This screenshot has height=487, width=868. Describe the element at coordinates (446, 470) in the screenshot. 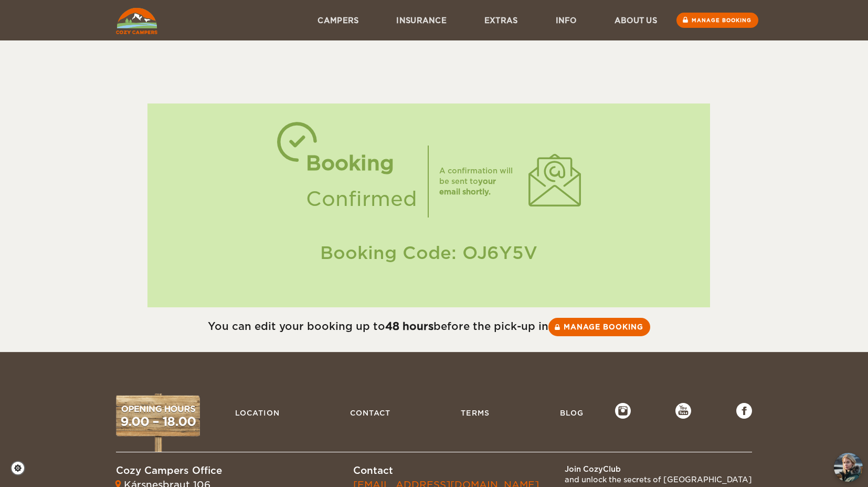

I see `div: Contact` at that location.